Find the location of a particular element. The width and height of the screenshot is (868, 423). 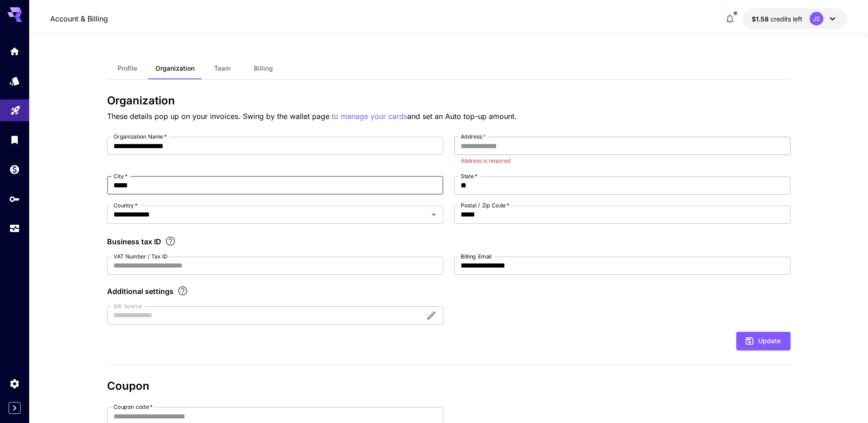

div: Playground is located at coordinates (16, 107).